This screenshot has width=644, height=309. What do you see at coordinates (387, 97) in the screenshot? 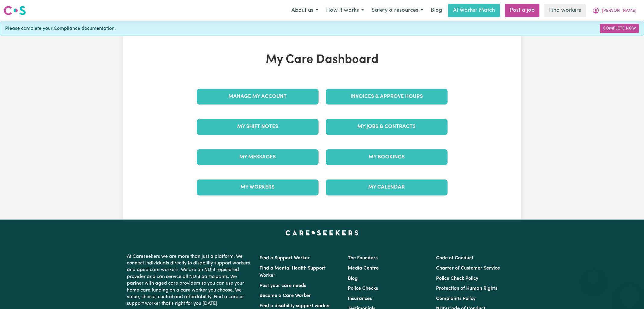
I see `a: Invoices & Approve Hours` at bounding box center [387, 97].